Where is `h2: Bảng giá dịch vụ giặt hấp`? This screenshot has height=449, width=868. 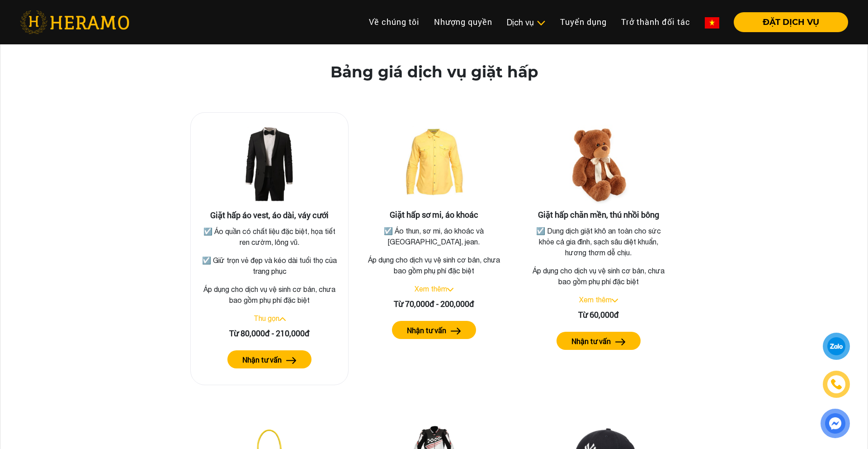
h2: Bảng giá dịch vụ giặt hấp is located at coordinates (434, 72).